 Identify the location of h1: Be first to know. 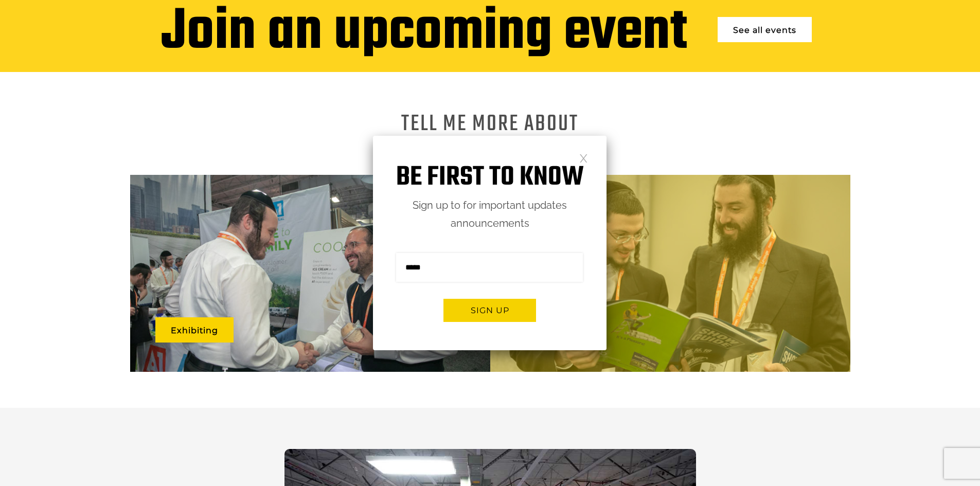
(490, 178).